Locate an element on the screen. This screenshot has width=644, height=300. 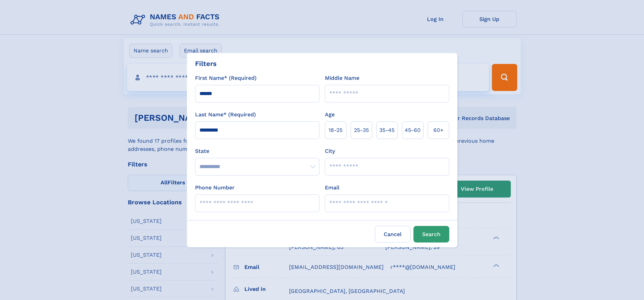
label: State is located at coordinates (257, 151).